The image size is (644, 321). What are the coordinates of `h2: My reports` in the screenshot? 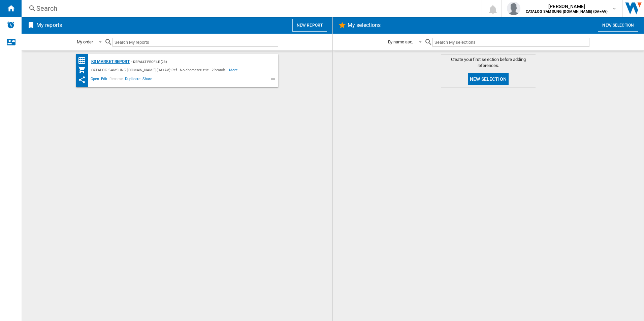 It's located at (49, 25).